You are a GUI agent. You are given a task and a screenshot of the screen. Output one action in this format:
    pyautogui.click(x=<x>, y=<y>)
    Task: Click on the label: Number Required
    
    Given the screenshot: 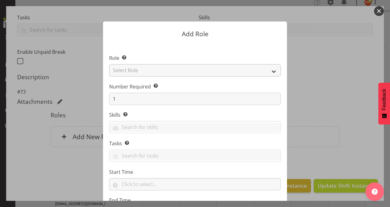 What is the action you would take?
    pyautogui.click(x=195, y=87)
    